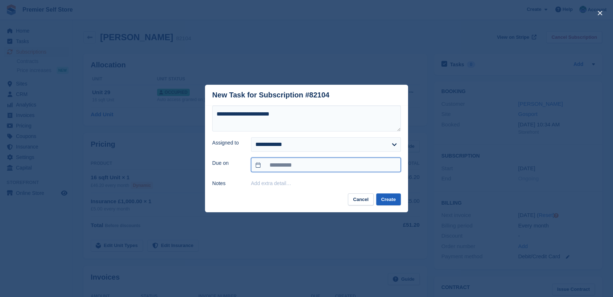  I want to click on button: close, so click(600, 13).